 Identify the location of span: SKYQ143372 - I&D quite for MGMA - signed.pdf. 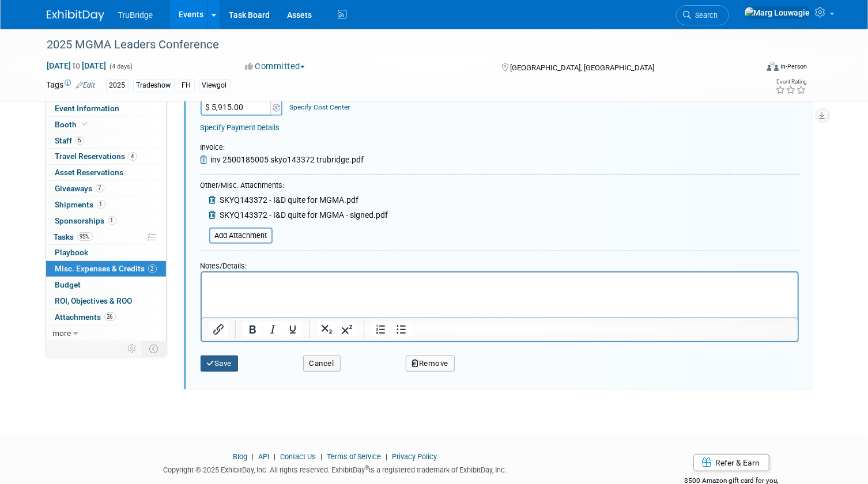
(305, 215).